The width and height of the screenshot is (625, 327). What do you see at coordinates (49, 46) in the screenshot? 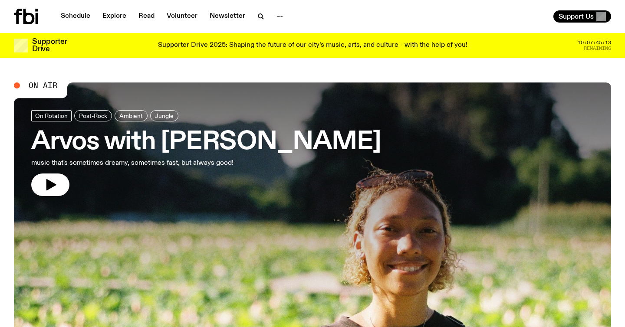
I see `h3: Supporter Drive` at bounding box center [49, 46].